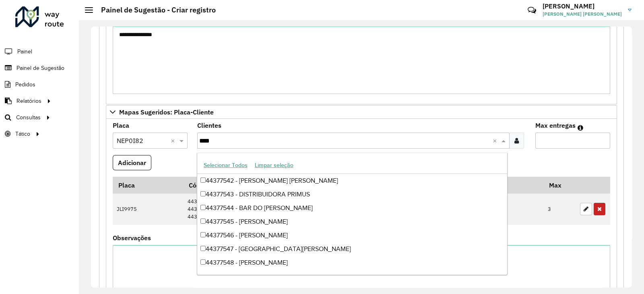 This screenshot has width=644, height=294. Describe the element at coordinates (209, 125) in the screenshot. I see `label: Clientes` at that location.